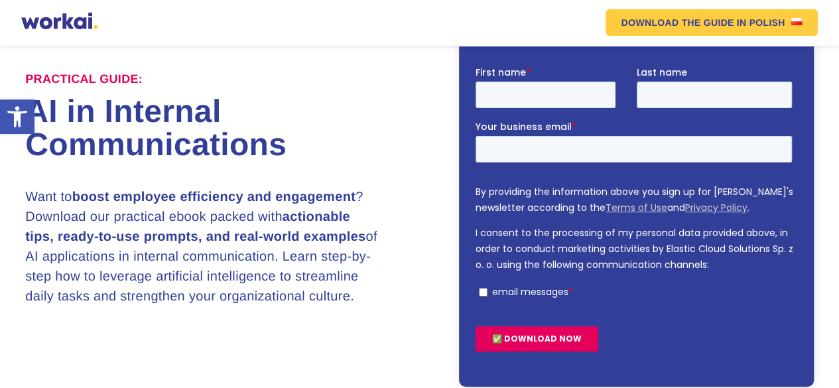  Describe the element at coordinates (678, 23) in the screenshot. I see `em: DOWNLOAD THE GUIDE` at that location.